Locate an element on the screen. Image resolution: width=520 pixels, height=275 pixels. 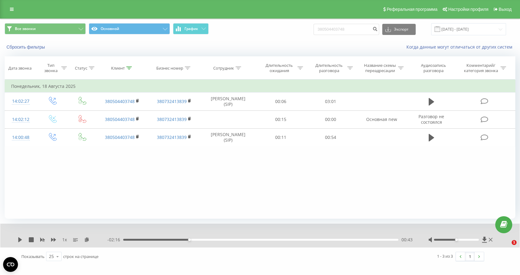
div: Статус is located at coordinates (81, 68).